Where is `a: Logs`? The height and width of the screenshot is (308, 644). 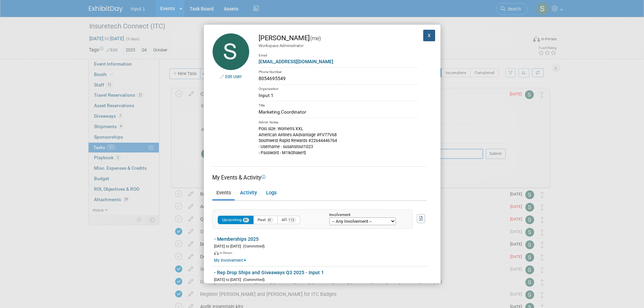 a: Logs is located at coordinates (271, 193).